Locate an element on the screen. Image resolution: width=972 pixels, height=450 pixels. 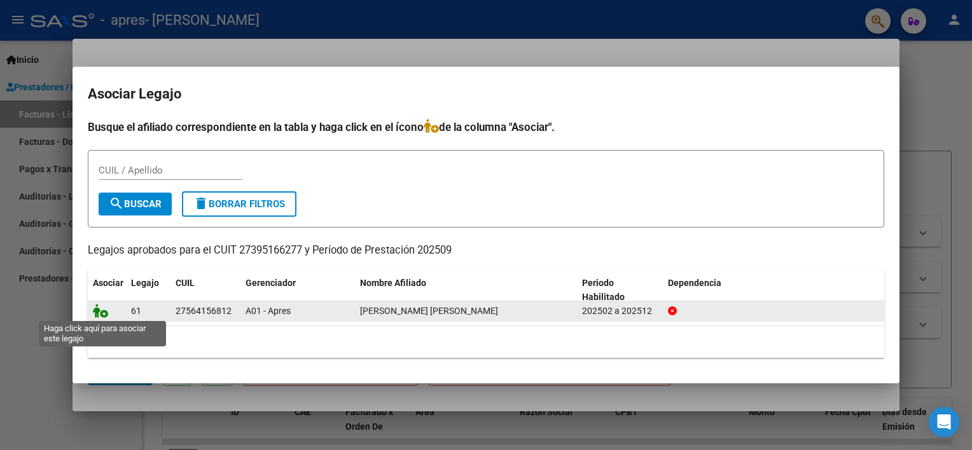
span: CUIL is located at coordinates (185, 283).